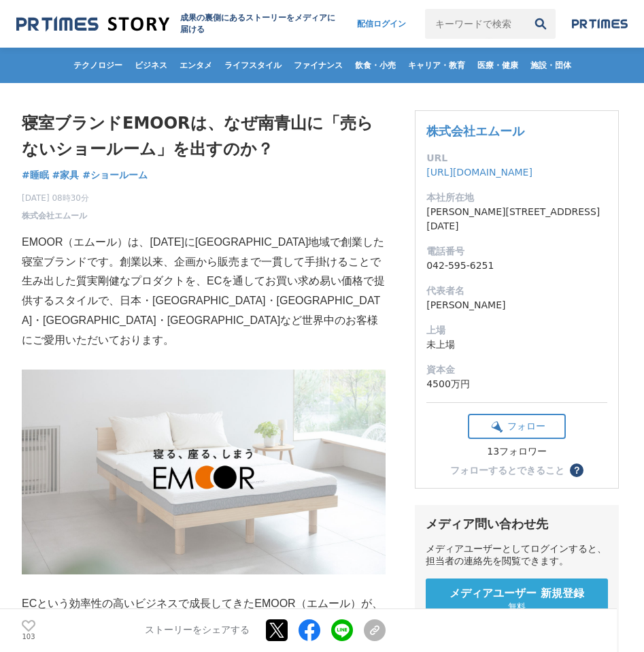 The height and width of the screenshot is (652, 644). Describe the element at coordinates (54, 216) in the screenshot. I see `span: 株式会社エムール` at that location.